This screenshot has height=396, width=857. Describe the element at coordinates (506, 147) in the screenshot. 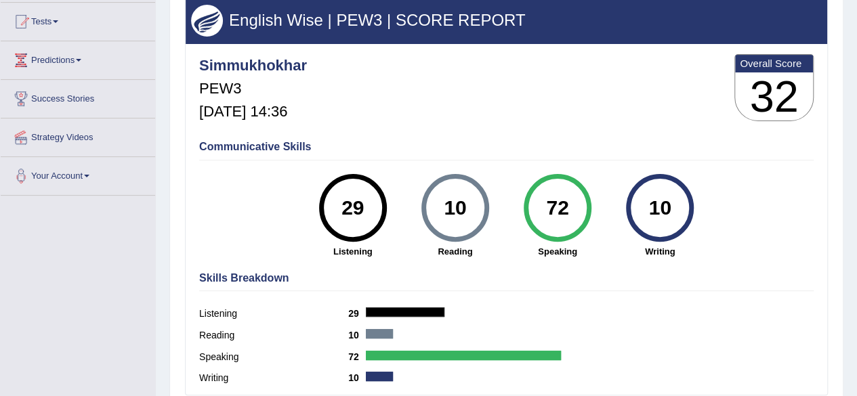

I see `h4: Communicative Skills` at that location.